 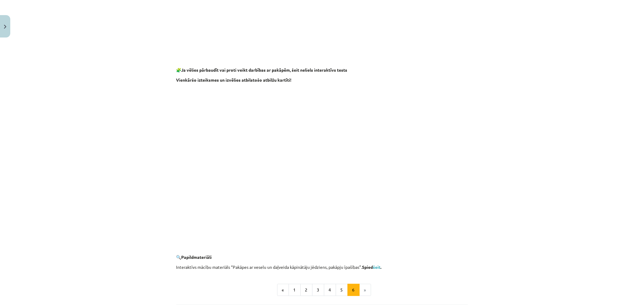 I want to click on nav: Page navigation example, so click(x=322, y=289).